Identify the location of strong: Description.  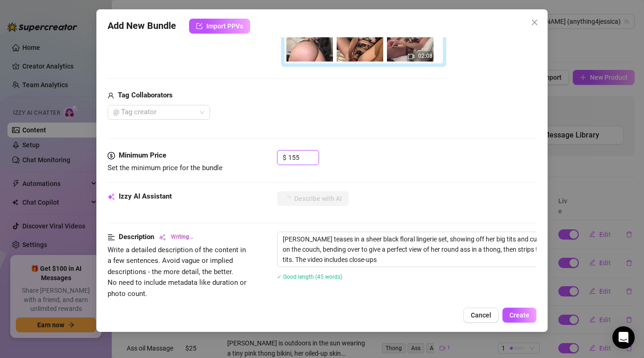
(137, 237).